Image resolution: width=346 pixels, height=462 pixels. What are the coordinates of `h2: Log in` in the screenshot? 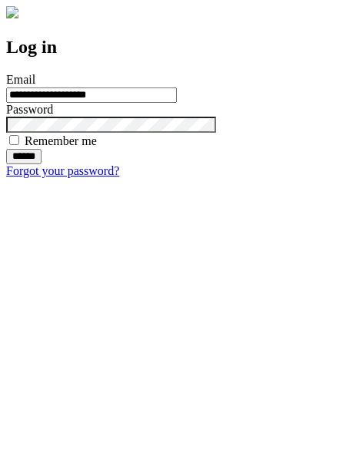 It's located at (173, 47).